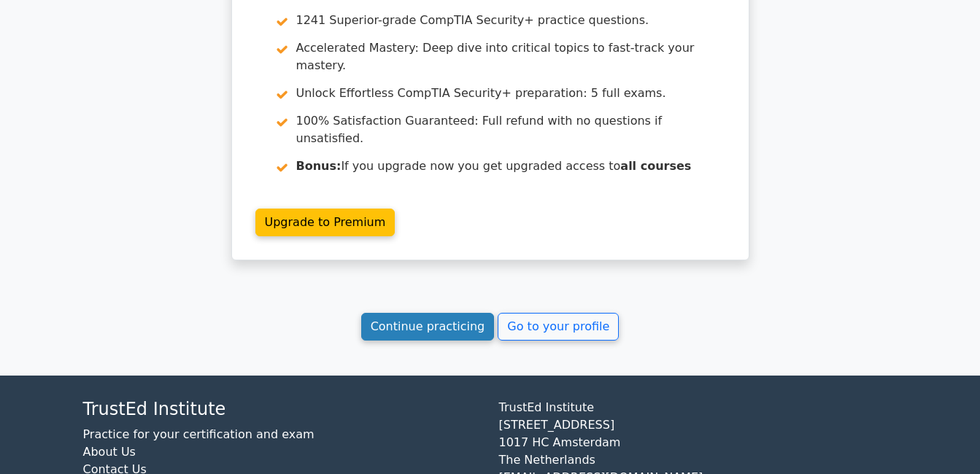 Image resolution: width=980 pixels, height=474 pixels. I want to click on h4: TrustEd Institute, so click(282, 409).